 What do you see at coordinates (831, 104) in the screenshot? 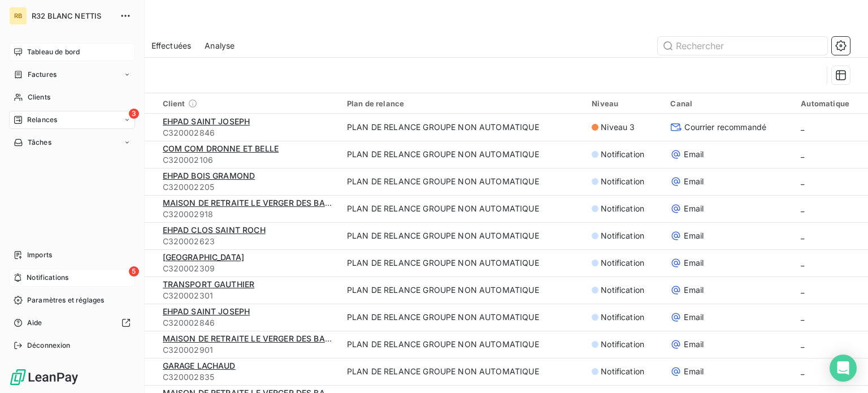
I see `div: Automatique` at bounding box center [831, 104].